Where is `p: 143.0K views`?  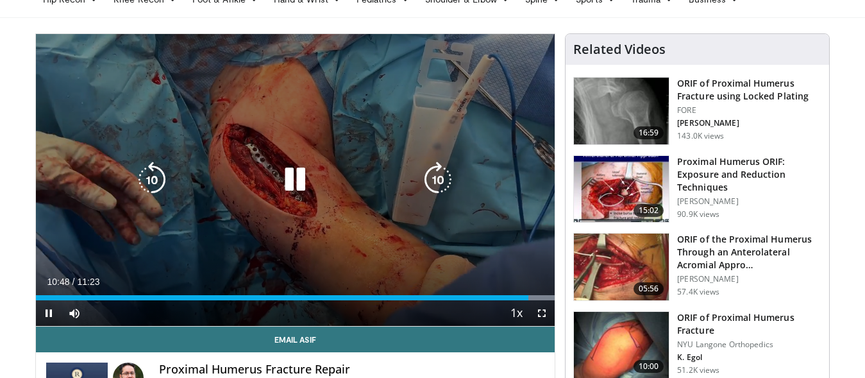
p: 143.0K views is located at coordinates (700, 136).